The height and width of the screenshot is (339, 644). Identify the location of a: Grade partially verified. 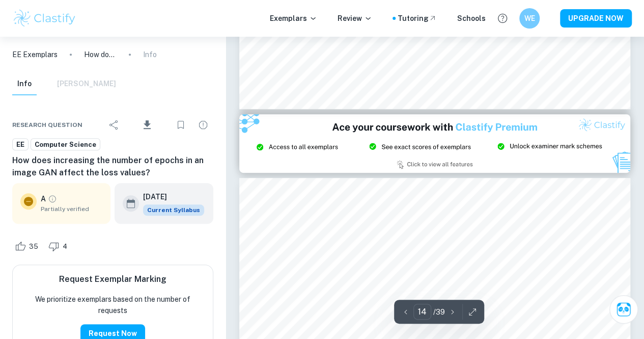
(53, 199).